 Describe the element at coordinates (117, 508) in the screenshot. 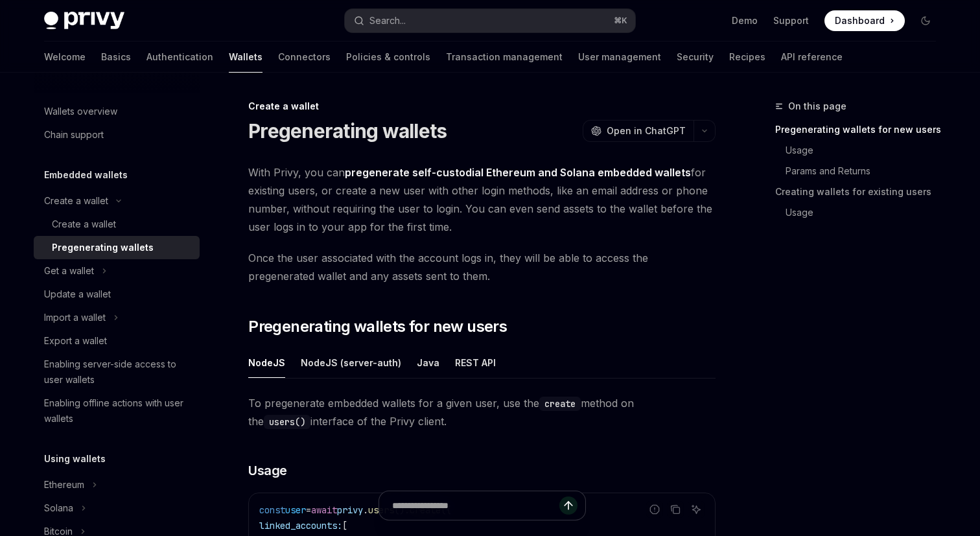

I see `button: Solana` at that location.